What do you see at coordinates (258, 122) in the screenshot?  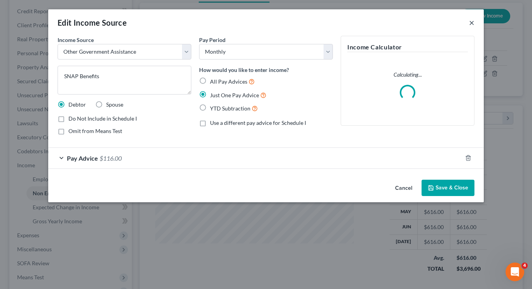 I see `span: Use a different pay advice for Schedule I` at bounding box center [258, 122].